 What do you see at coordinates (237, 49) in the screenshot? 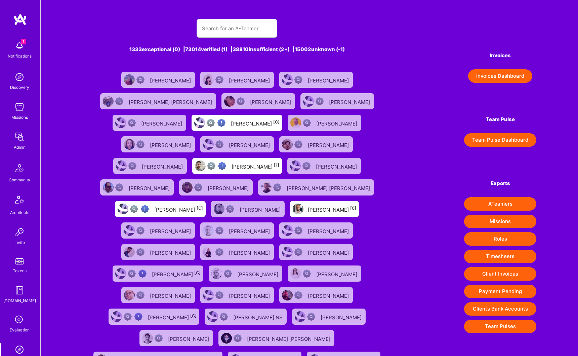
I see `div: 1333 exceptional (0) | 73014 verified (1) | 38810 insufficient (2+) | 15002 unknown (-1)` at bounding box center [237, 49].